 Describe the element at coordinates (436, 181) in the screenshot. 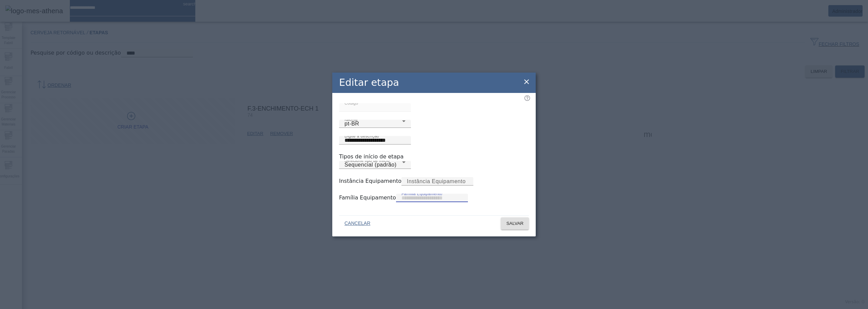

I see `mat-label: Instância Equipamento` at that location.